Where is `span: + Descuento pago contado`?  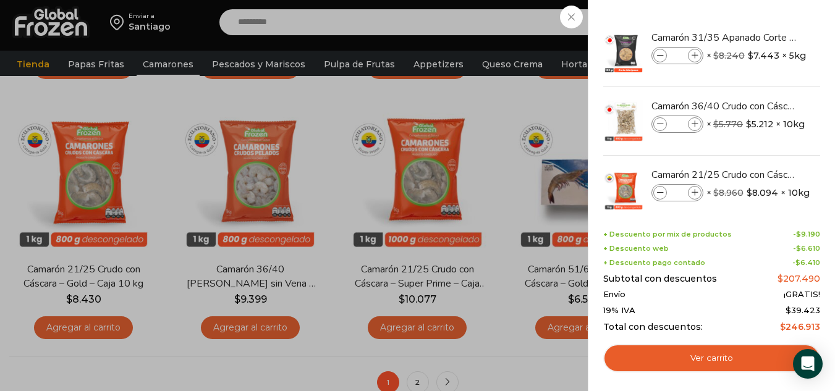
span: + Descuento pago contado is located at coordinates (654, 263).